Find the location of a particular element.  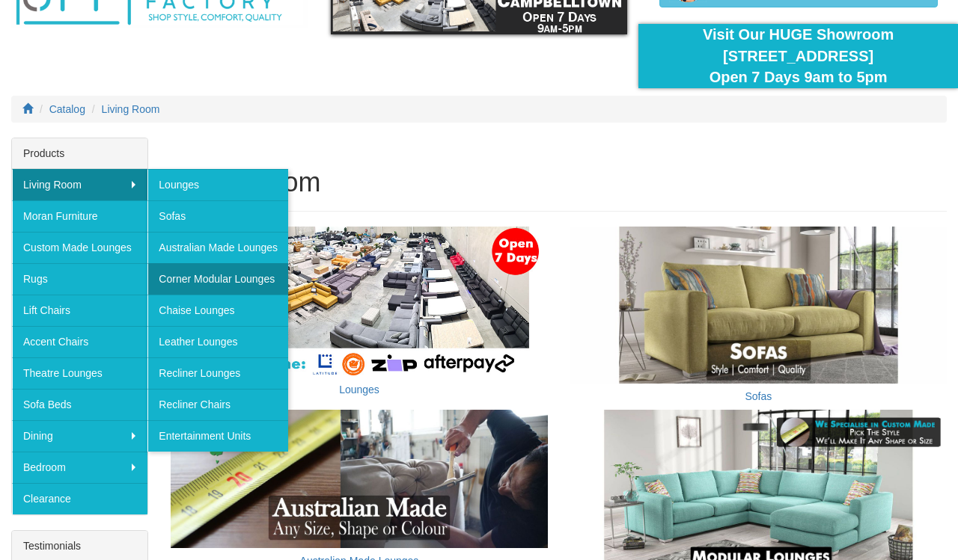

h1: Living Room is located at coordinates (558, 183).